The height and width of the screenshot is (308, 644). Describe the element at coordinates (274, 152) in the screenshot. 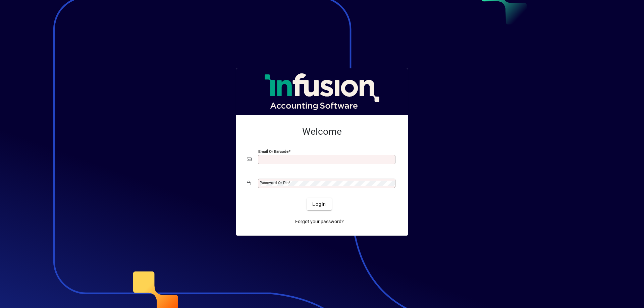

I see `mat-label: Email or Barcode` at that location.